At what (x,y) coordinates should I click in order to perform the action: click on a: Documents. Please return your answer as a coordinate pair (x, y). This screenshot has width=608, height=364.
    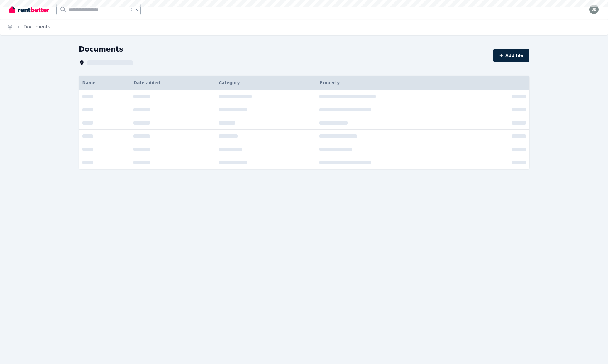
    Looking at the image, I should click on (37, 27).